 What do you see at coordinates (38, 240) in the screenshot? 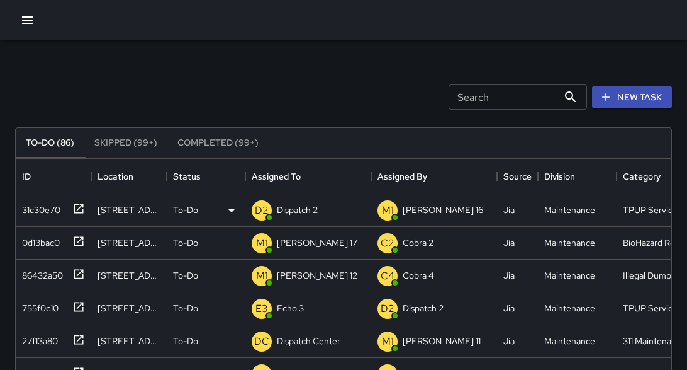
I see `div: 0d13bac0` at bounding box center [38, 240].